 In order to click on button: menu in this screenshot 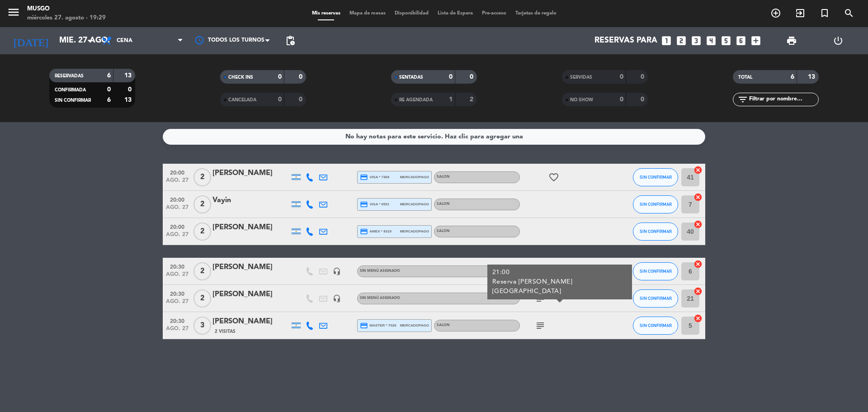, I will do `click(14, 14)`.